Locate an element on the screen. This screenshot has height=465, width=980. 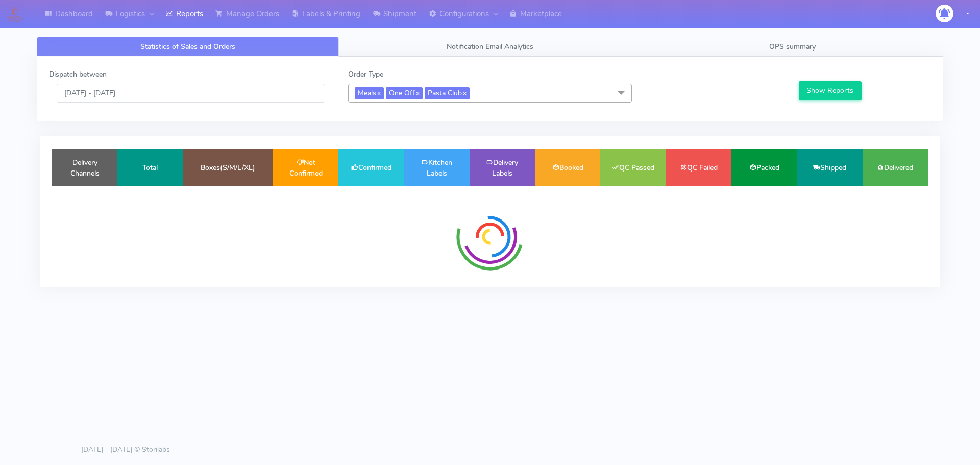
label: Order Type is located at coordinates (366, 74).